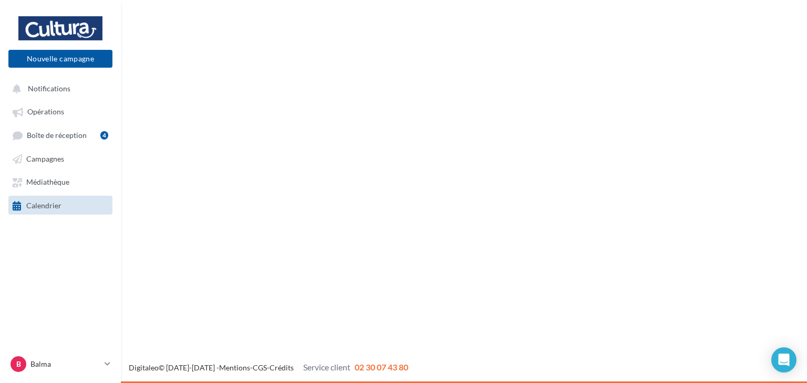 The height and width of the screenshot is (383, 807). I want to click on a: Calendrier, so click(60, 205).